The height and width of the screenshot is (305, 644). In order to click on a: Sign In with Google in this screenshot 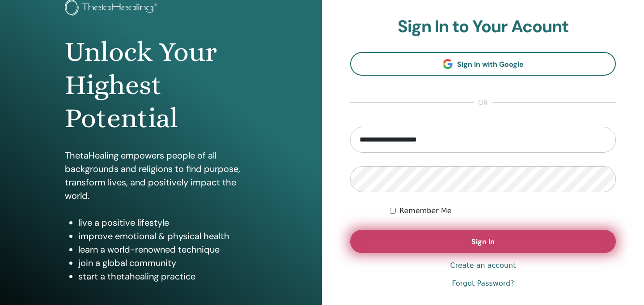, I will do `click(483, 63)`.